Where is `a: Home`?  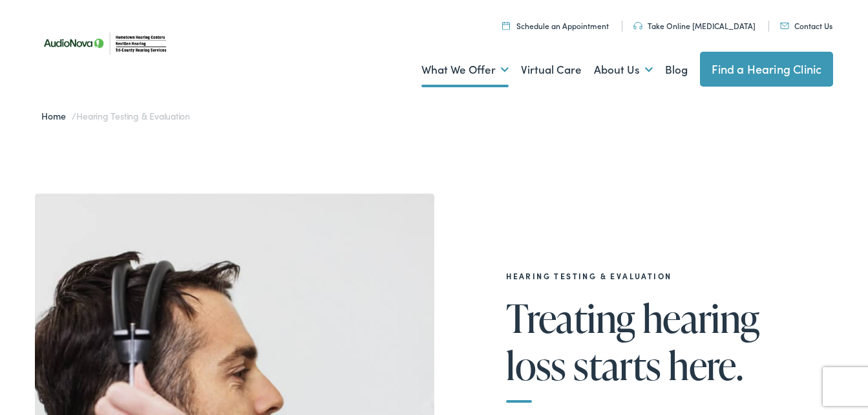 a: Home is located at coordinates (56, 116).